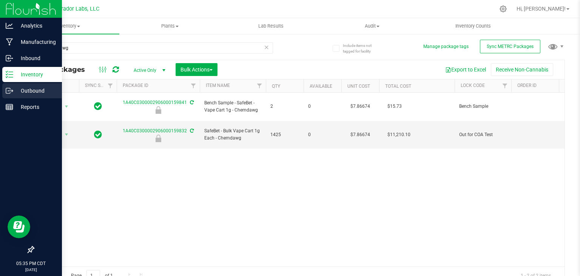 The width and height of the screenshot is (580, 276). What do you see at coordinates (9, 26) in the screenshot?
I see `inline-svg: Analytics` at bounding box center [9, 26].